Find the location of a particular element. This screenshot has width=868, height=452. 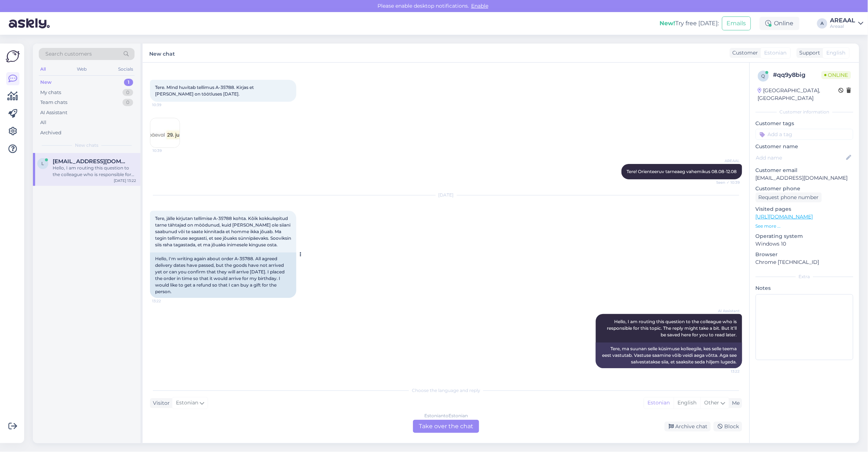

div: 1 is located at coordinates (129, 82).